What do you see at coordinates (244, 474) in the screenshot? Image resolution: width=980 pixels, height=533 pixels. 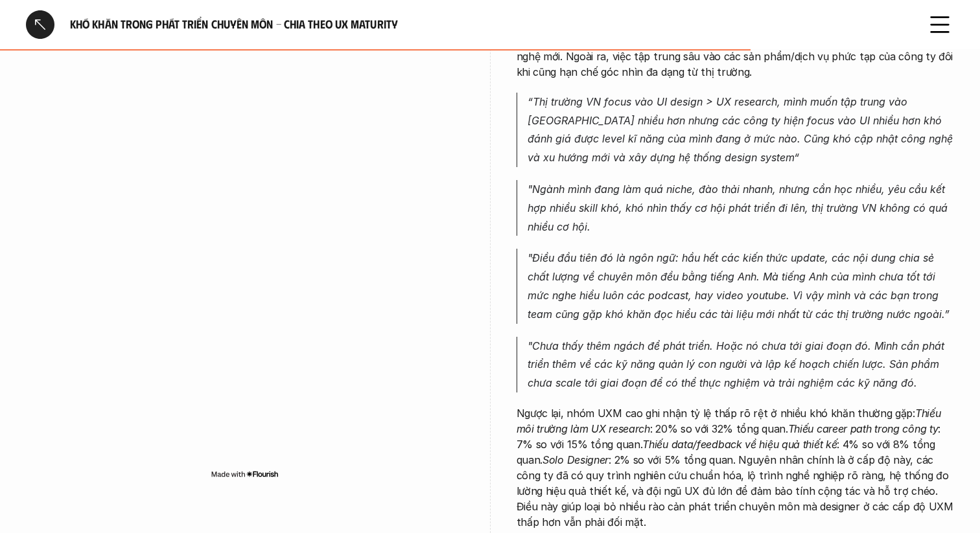 I see `img: Made with Flourish` at bounding box center [244, 474].